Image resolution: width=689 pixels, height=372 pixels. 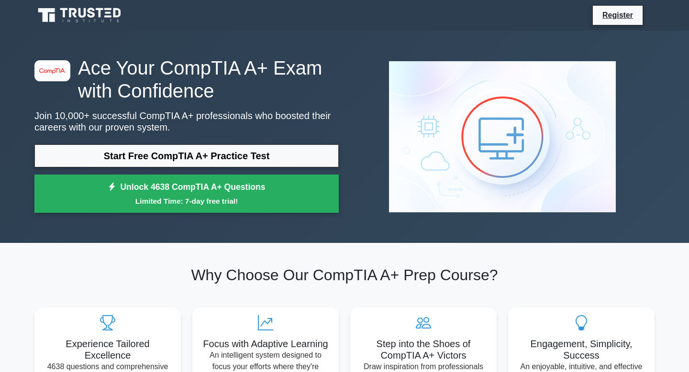 What do you see at coordinates (187, 201) in the screenshot?
I see `small: Limited Time: 7-day free trial!` at bounding box center [187, 201].